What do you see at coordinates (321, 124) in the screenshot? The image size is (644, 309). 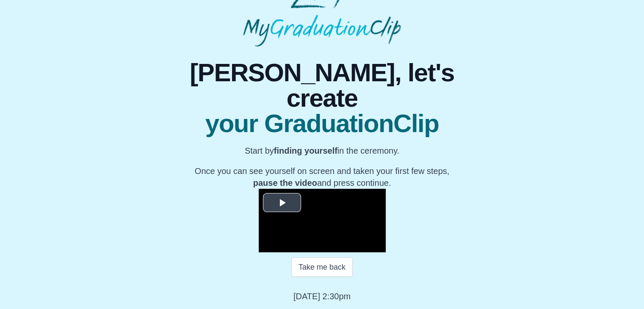 I see `span: your GraduationClip` at bounding box center [321, 124].